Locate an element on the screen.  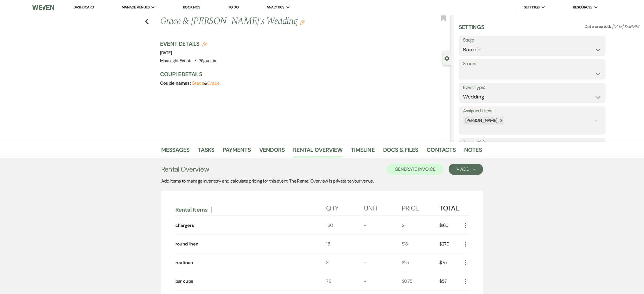
img: Weven Logo is located at coordinates (43, 8).